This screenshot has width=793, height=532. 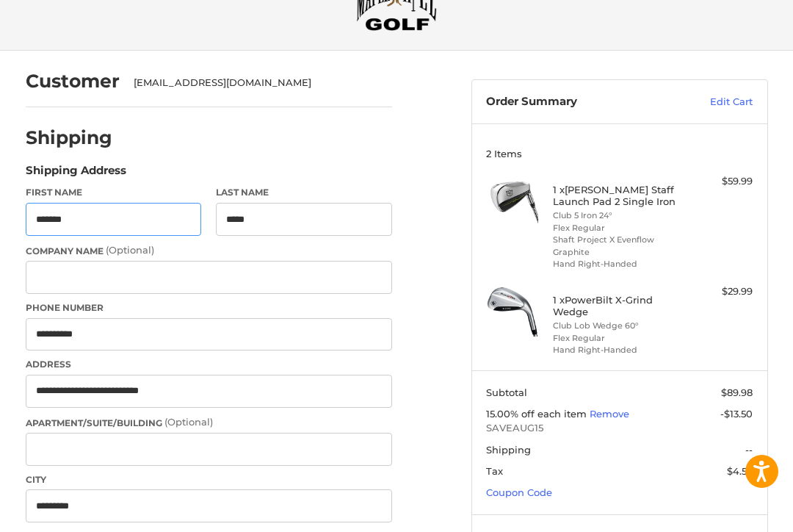 What do you see at coordinates (619, 428) in the screenshot?
I see `span: SAVEAUG15` at bounding box center [619, 428].